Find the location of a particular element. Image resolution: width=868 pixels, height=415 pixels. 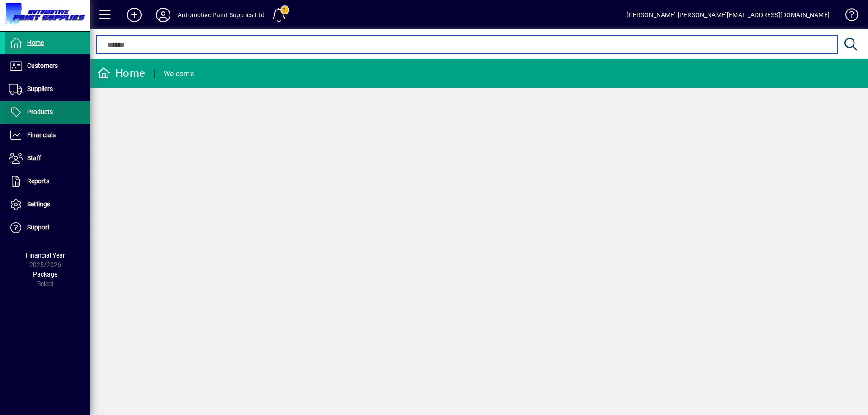

span: Staff is located at coordinates (34, 158).